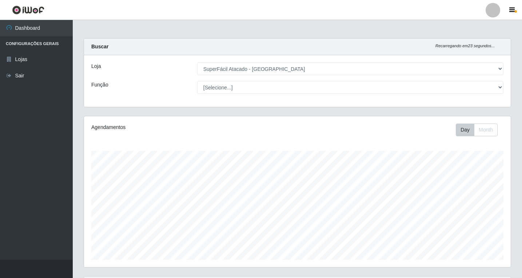  What do you see at coordinates (28, 10) in the screenshot?
I see `img: CoreUI Logo` at bounding box center [28, 10].